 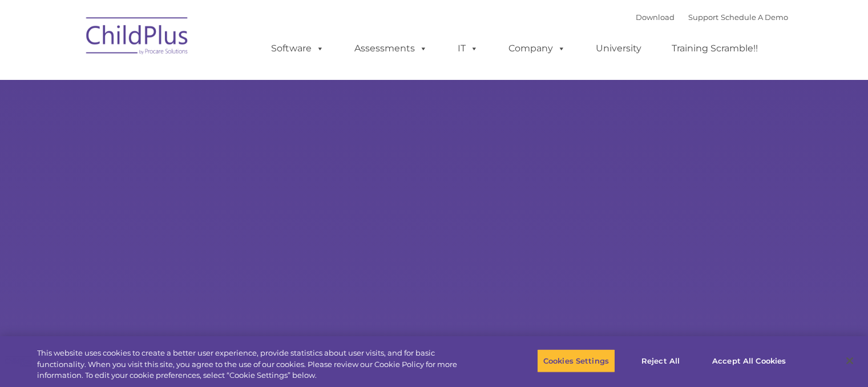 What do you see at coordinates (749, 361) in the screenshot?
I see `button: Accept All Cookies` at bounding box center [749, 361].